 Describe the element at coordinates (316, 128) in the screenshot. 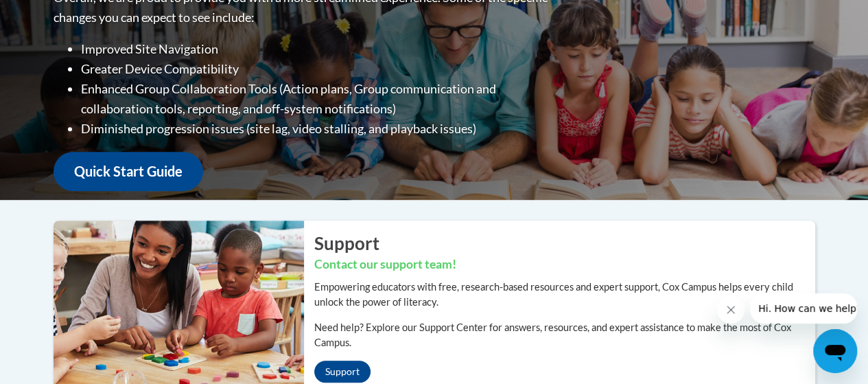

I see `li: Diminished progression issues (site lag, video stalling, and playback issues)` at that location.